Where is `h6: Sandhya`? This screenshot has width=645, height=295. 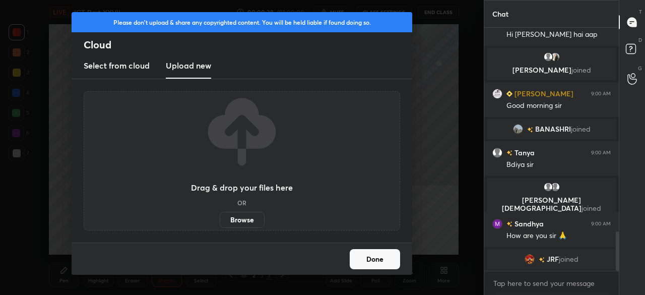 h6: Sandhya is located at coordinates (528, 223).